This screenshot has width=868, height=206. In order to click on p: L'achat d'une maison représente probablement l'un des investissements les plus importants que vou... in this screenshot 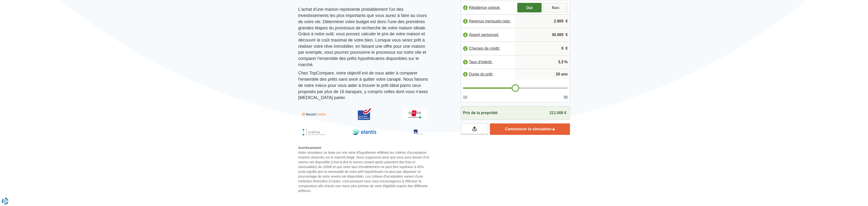, I will do `click(364, 37)`.